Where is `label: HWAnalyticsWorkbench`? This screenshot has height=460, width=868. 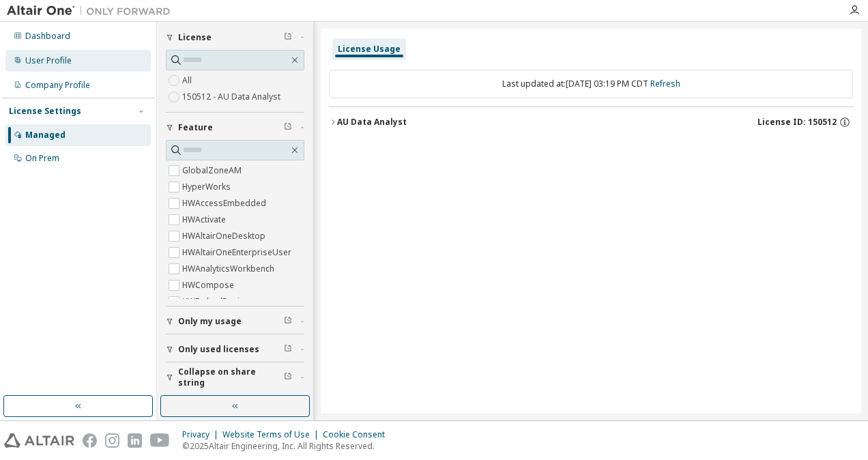
label: HWAnalyticsWorkbench is located at coordinates (229, 269).